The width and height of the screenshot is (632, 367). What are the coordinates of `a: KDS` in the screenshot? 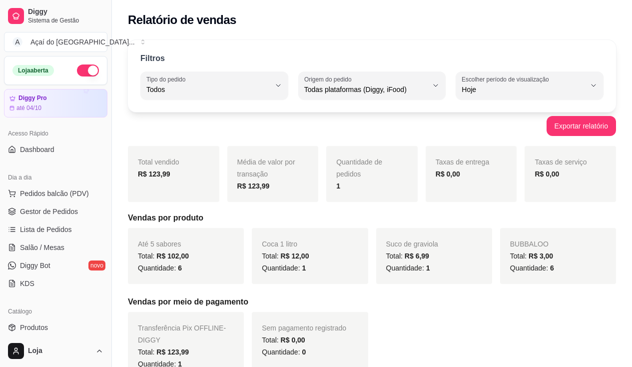 It's located at (55, 283).